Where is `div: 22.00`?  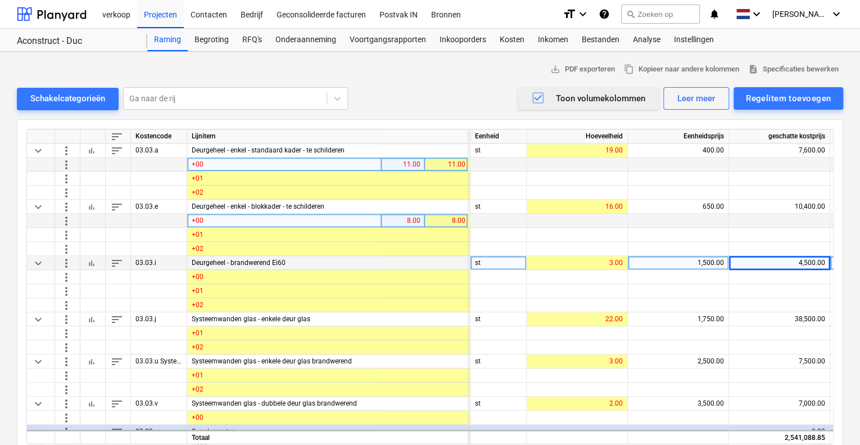
div: 22.00 is located at coordinates (577, 319).